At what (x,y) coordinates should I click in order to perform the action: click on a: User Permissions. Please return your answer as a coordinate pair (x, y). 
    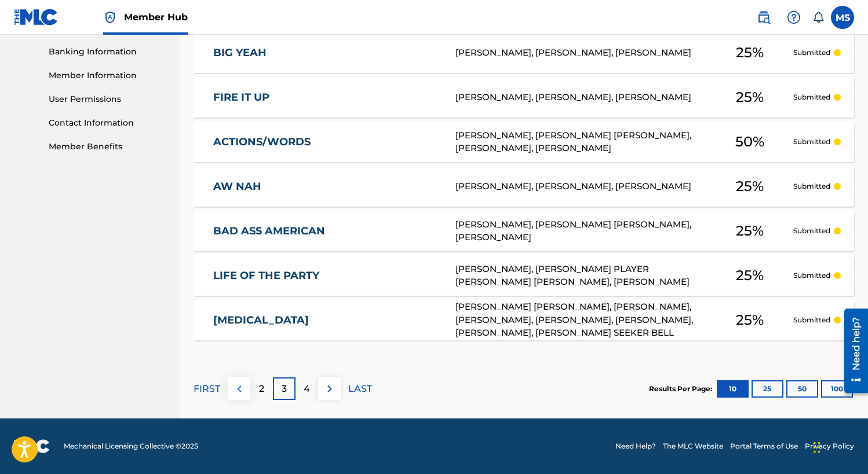
    Looking at the image, I should click on (107, 99).